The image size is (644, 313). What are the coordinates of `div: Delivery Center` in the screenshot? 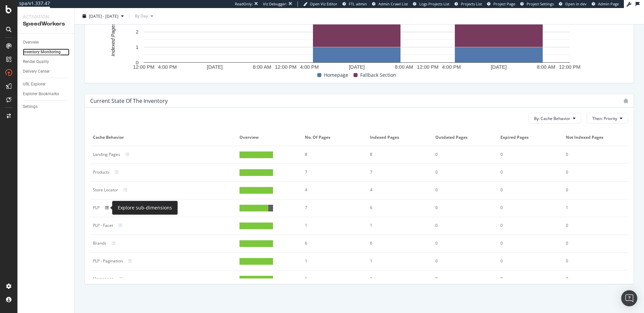 It's located at (36, 72).